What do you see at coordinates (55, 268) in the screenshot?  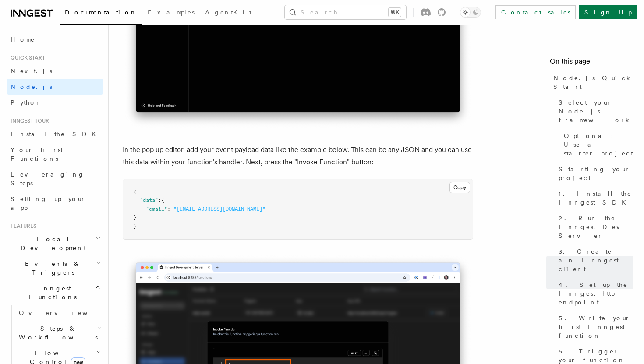 I see `button: Events & Triggers` at bounding box center [55, 268].